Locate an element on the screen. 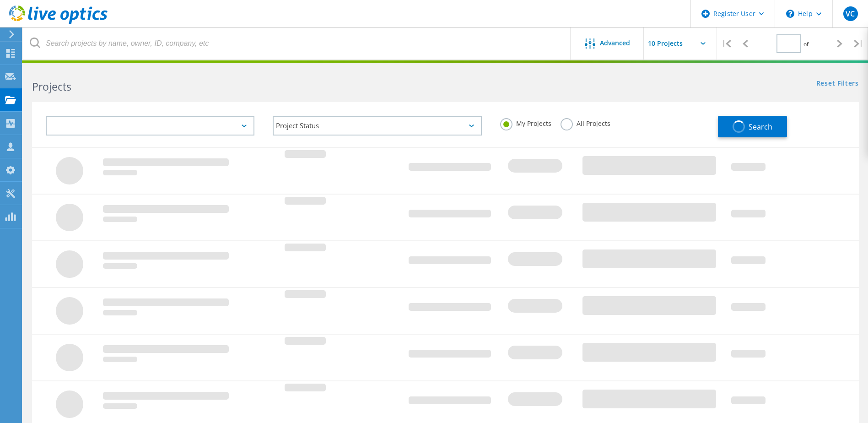  input: Search projects by name, owner, ID, company, etc is located at coordinates (298, 43).